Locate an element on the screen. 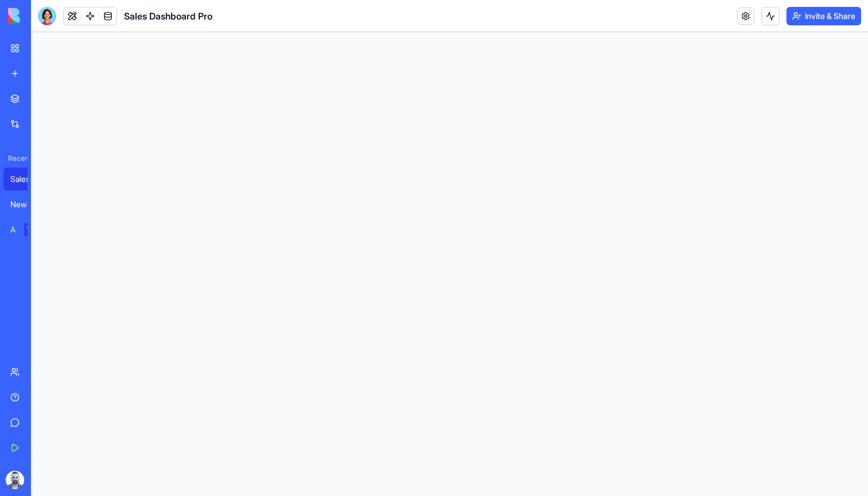  span: Sales Dashboard Pro is located at coordinates (168, 16).